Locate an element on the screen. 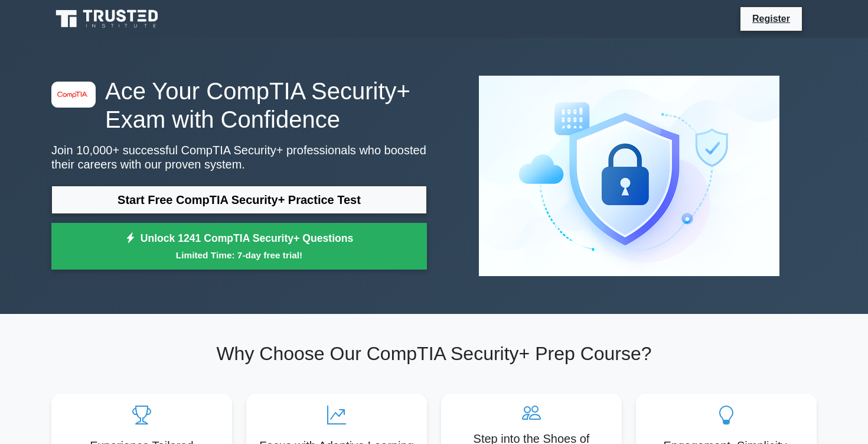 This screenshot has height=444, width=868. img: CompTIA Security+ Preview is located at coordinates (629, 176).